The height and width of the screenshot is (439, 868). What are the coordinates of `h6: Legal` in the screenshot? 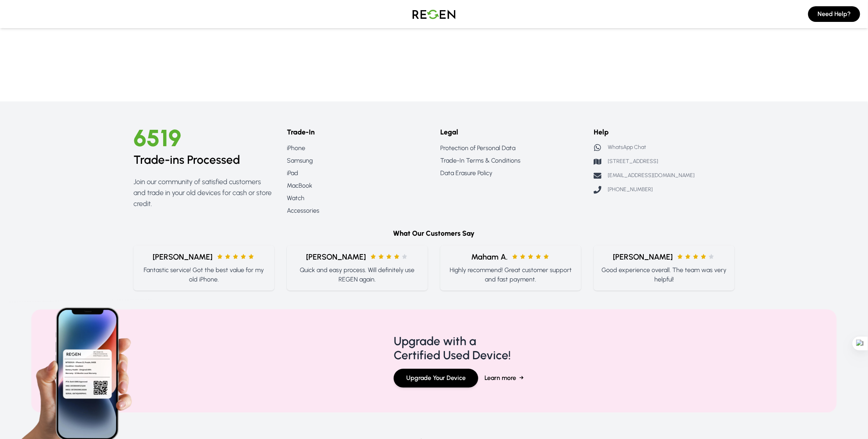 It's located at (511, 132).